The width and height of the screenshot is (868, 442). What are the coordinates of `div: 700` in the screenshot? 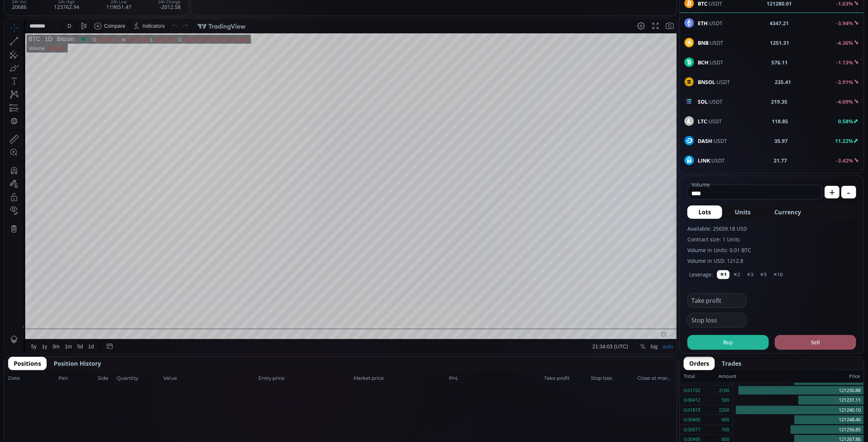 It's located at (725, 430).